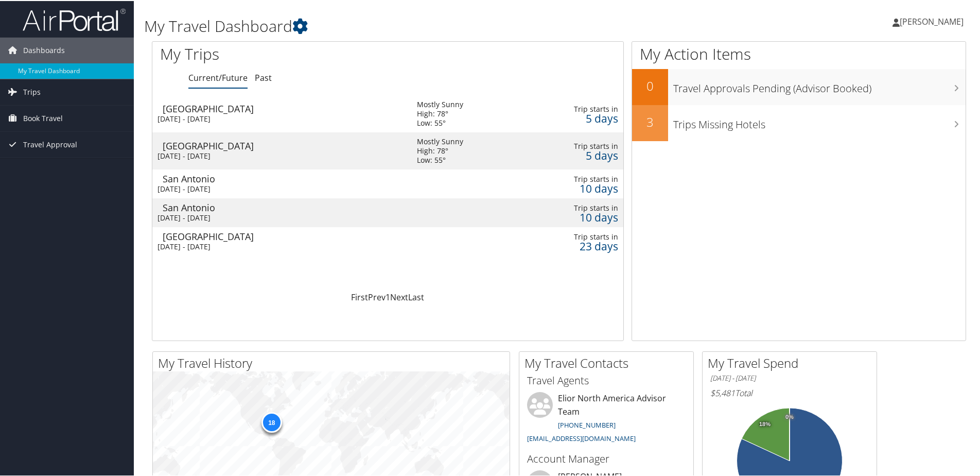 The height and width of the screenshot is (476, 980). I want to click on tspan: 0%, so click(790, 416).